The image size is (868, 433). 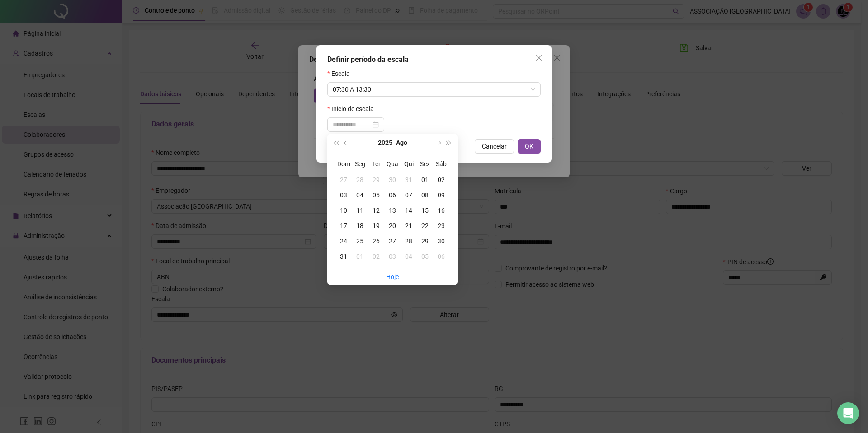 What do you see at coordinates (409, 195) in the screenshot?
I see `td: 2025-08-07` at bounding box center [409, 195].